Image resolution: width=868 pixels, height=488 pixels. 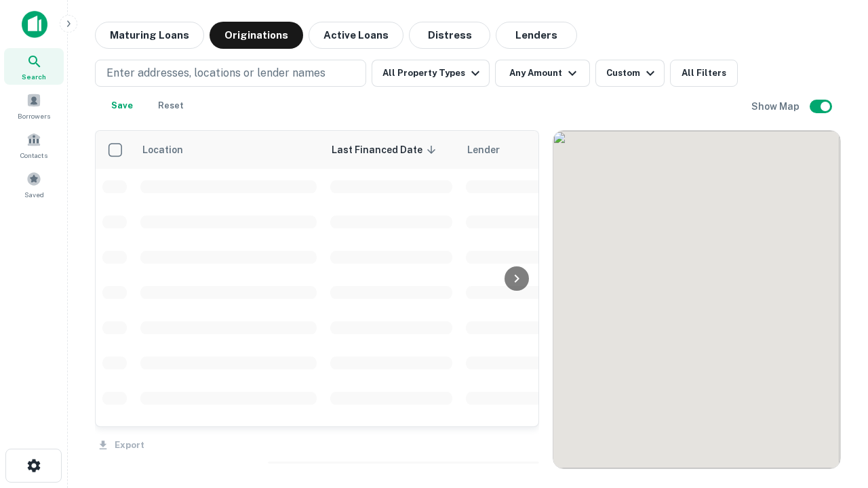 What do you see at coordinates (697, 300) in the screenshot?
I see `div: 0 0` at bounding box center [697, 300].